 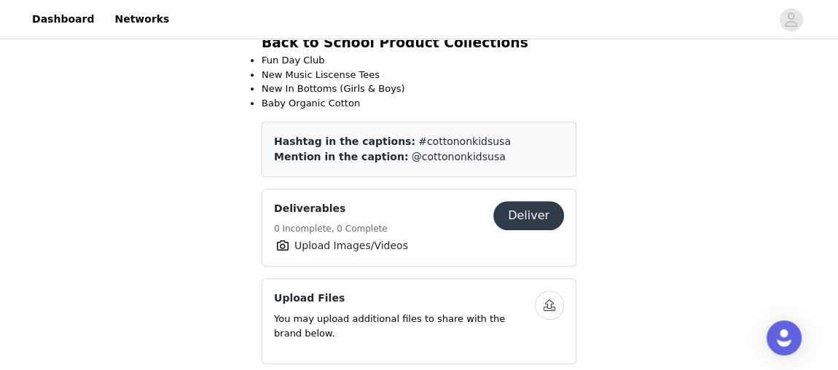 What do you see at coordinates (331, 229) in the screenshot?
I see `h5: 0 Incomplete, 0 Complete` at bounding box center [331, 229].